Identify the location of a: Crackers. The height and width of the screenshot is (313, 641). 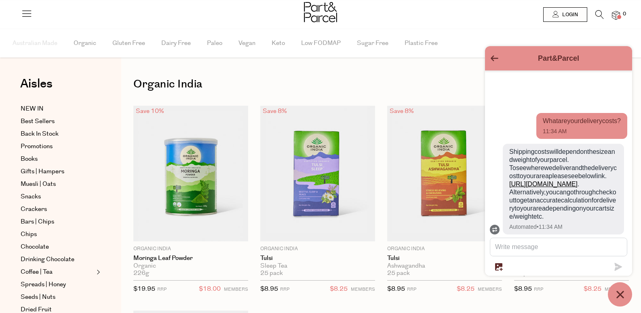
(57, 209).